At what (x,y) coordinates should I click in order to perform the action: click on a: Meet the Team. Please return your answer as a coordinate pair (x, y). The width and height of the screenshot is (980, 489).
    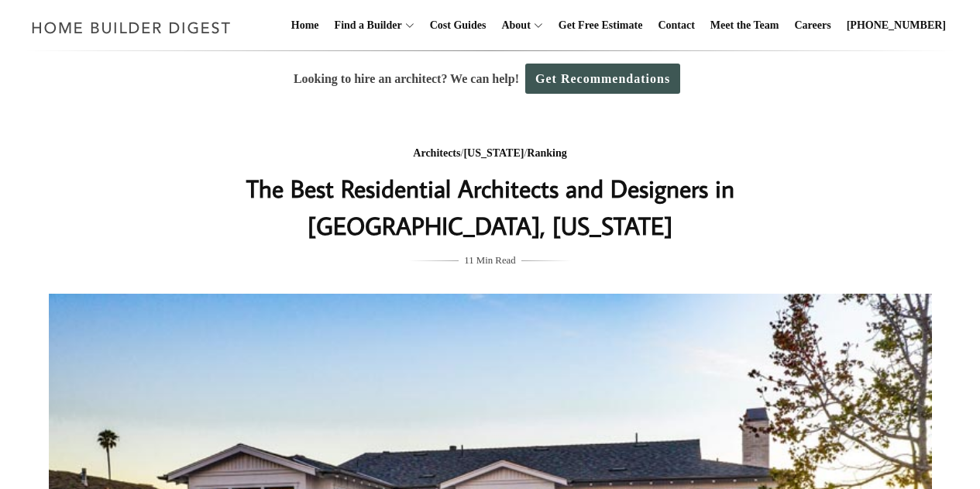
    Looking at the image, I should click on (744, 25).